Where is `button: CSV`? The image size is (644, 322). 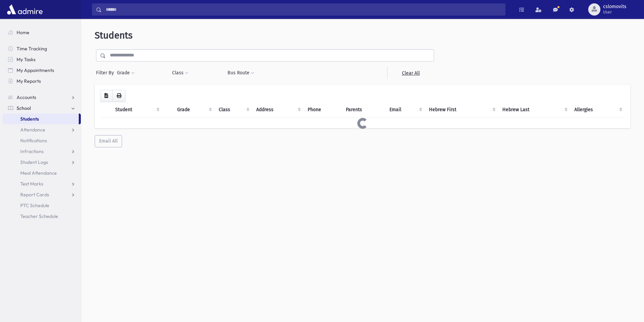 button: CSV is located at coordinates (106, 96).